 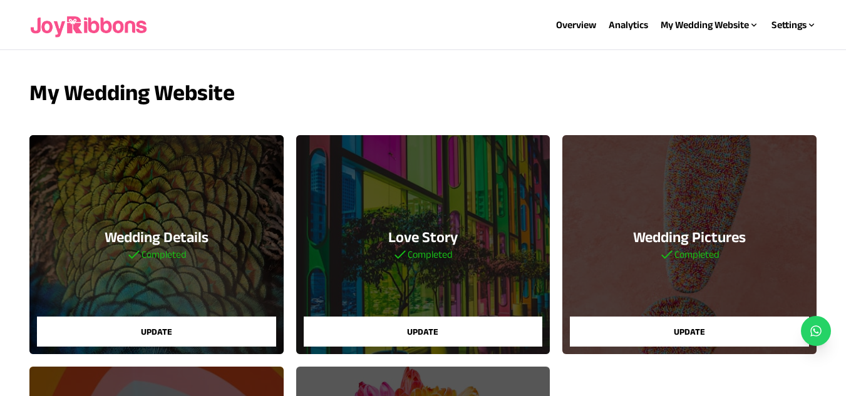 What do you see at coordinates (156, 245) in the screenshot?
I see `a: Wedding DetailsCompletedUpdate` at bounding box center [156, 245].